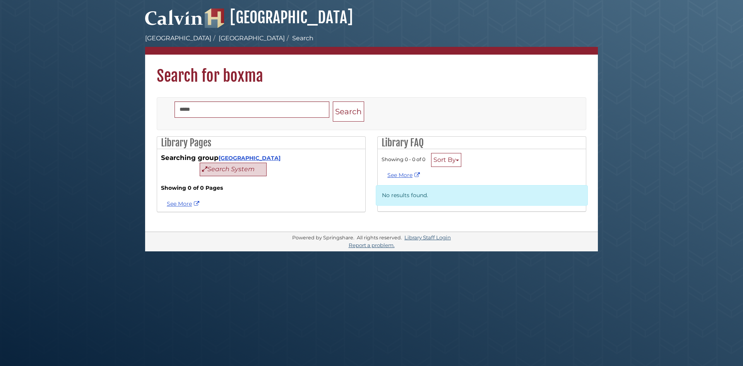  Describe the element at coordinates (371, 245) in the screenshot. I see `a: Report a problem.` at that location.